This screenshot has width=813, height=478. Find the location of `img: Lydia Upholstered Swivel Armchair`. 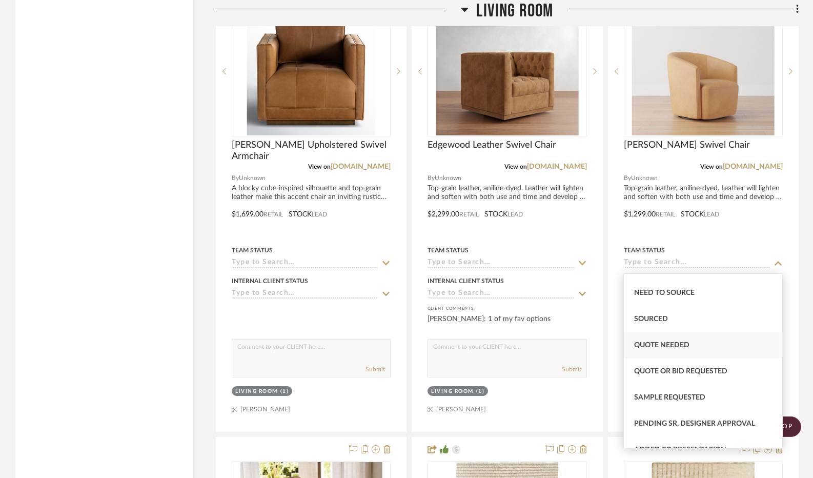

img: Lydia Upholstered Swivel Armchair is located at coordinates (311, 71).